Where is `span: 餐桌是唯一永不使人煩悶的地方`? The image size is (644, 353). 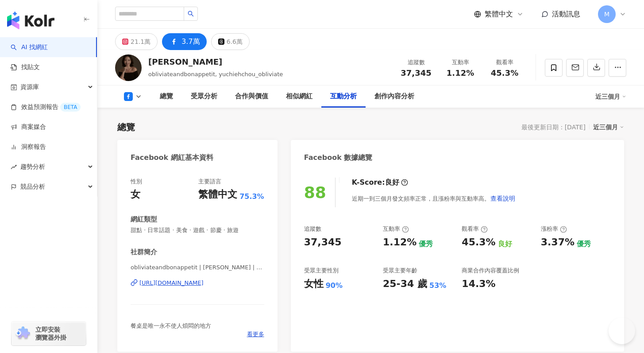 span: 餐桌是唯一永不使人煩悶的地方 is located at coordinates (171, 325).